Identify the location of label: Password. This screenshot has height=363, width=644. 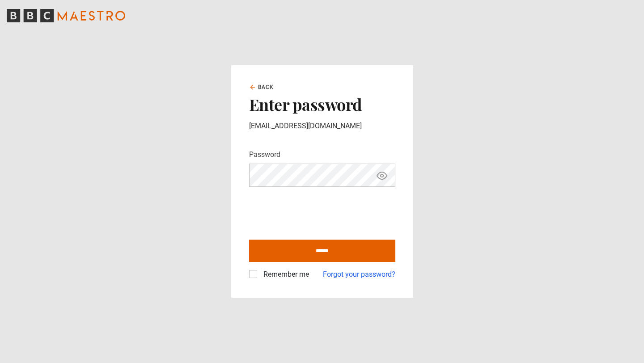
(265, 154).